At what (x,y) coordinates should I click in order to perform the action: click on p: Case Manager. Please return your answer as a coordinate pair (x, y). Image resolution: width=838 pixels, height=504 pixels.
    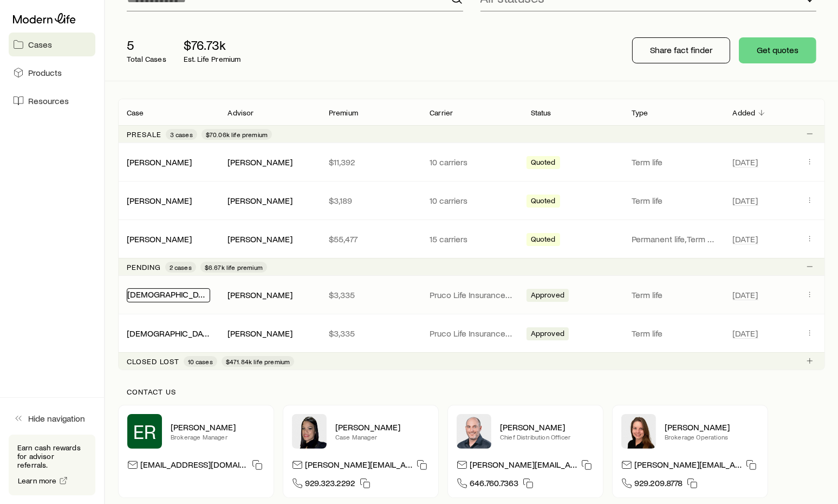
    Looking at the image, I should click on (382, 436).